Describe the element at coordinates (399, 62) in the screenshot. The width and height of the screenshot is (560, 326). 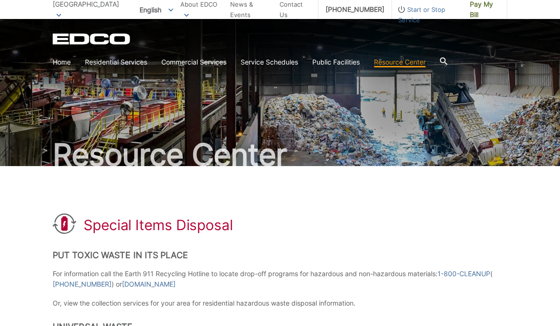
I see `a: Resource Center` at that location.